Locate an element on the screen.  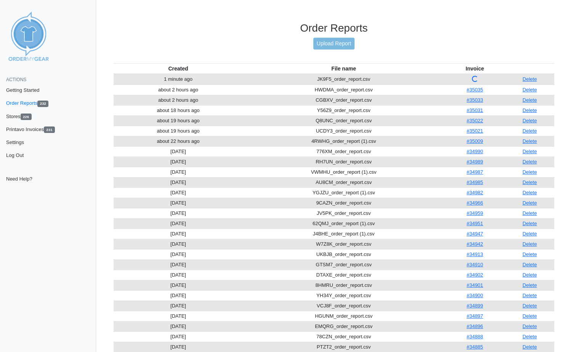
a: #34913 is located at coordinates (475, 254).